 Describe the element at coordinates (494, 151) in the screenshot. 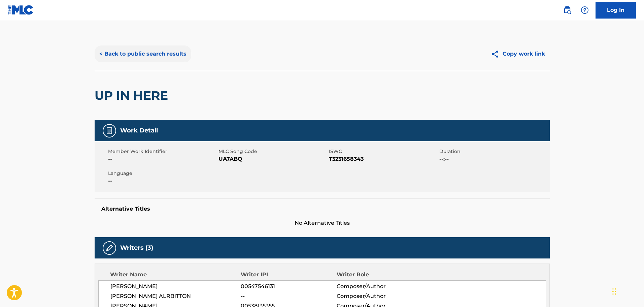

I see `span: Duration` at that location.